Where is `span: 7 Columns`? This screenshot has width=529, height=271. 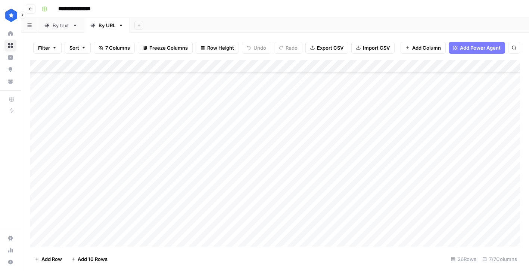
span: 7 Columns is located at coordinates (118, 48).